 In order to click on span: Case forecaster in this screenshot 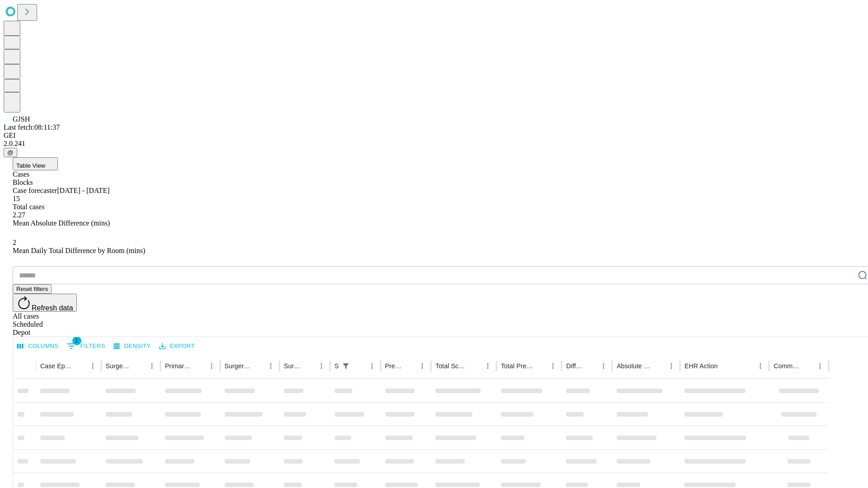, I will do `click(35, 190)`.